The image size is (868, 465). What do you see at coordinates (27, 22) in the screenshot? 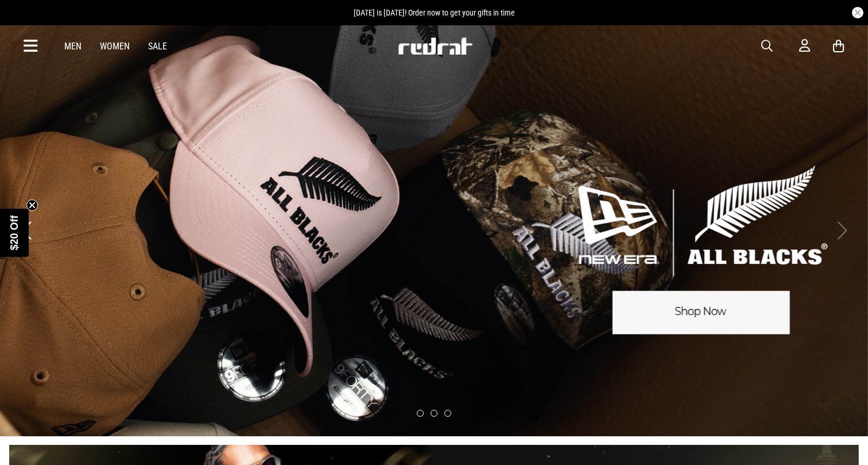
I see `button: Open LiveChat chat widget` at bounding box center [27, 22].